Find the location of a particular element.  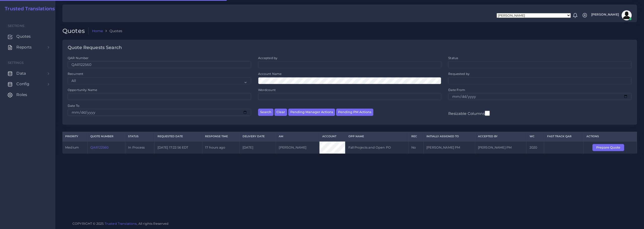

a: Quotes is located at coordinates (28, 36).